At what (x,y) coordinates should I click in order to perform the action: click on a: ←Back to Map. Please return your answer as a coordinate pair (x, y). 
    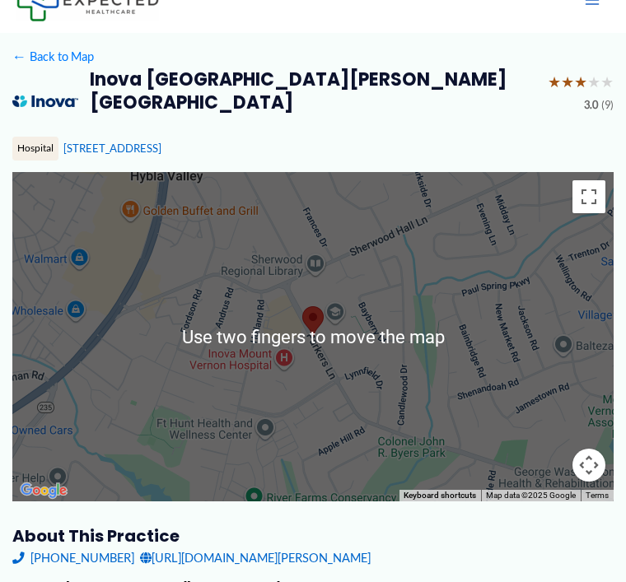
    Looking at the image, I should click on (53, 56).